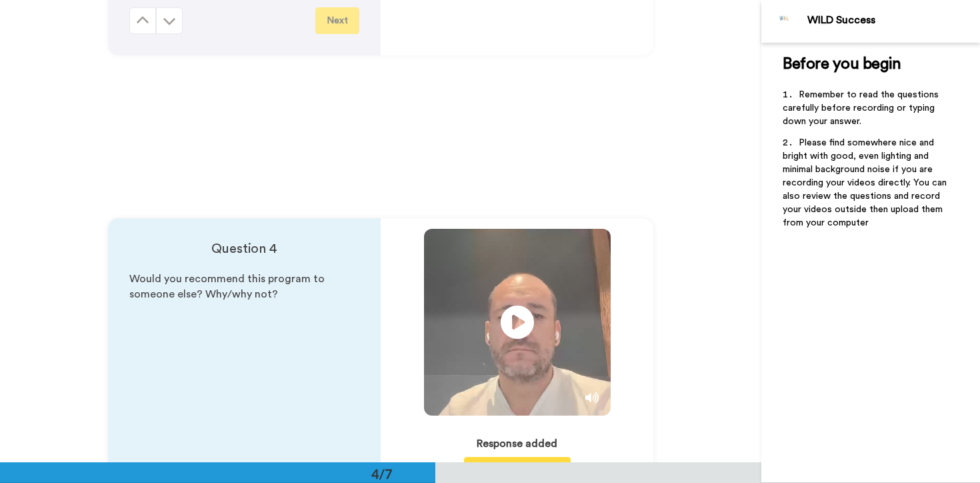  I want to click on span: Before you begin, so click(842, 64).